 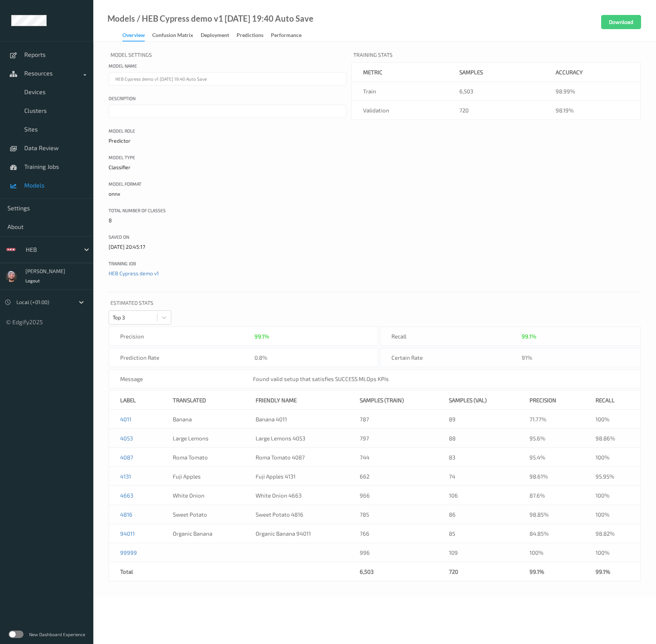 I want to click on td: 98.85%, so click(x=551, y=514).